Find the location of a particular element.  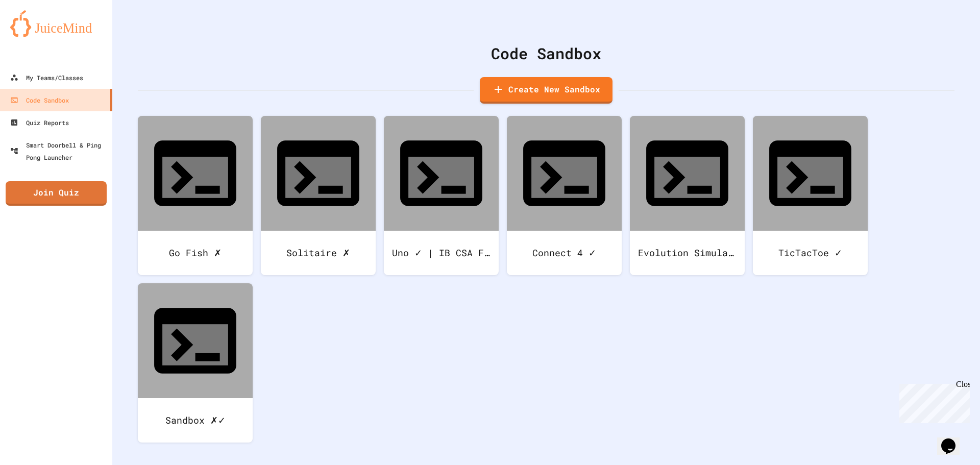

a: Go Fish ✗ is located at coordinates (195, 195).